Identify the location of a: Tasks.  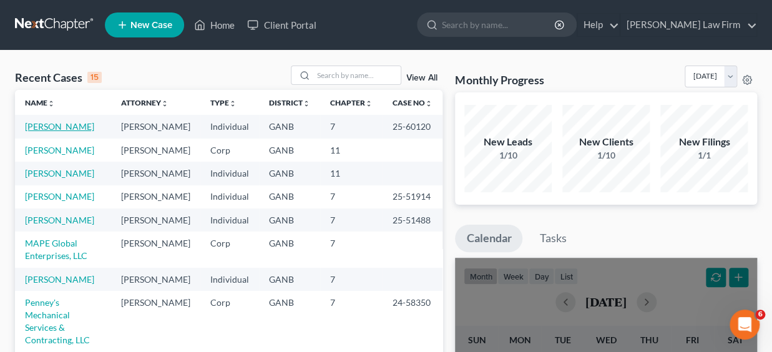
(552, 238).